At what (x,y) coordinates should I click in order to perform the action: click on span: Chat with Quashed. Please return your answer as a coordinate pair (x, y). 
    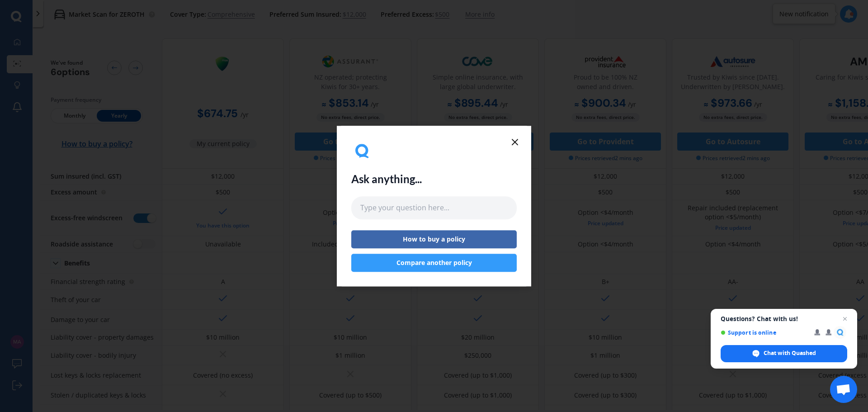
    Looking at the image, I should click on (790, 353).